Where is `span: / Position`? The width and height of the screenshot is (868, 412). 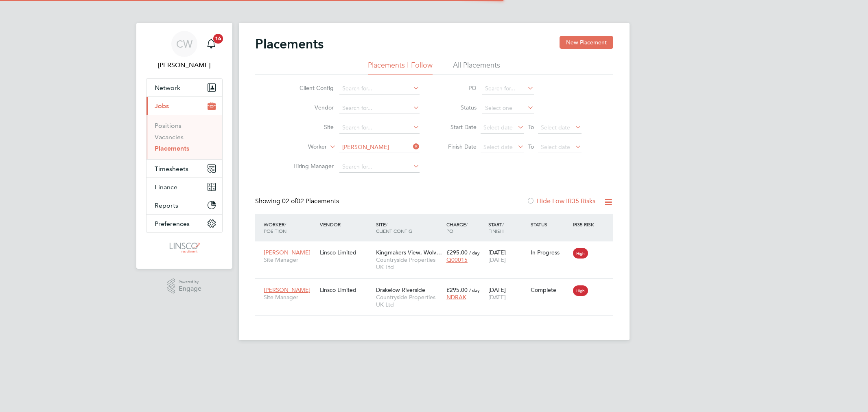
span: / Position is located at coordinates (275, 227).